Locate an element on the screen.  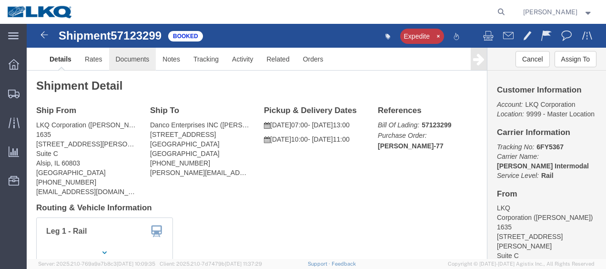
span: Server: 2025.21.0-769a9a7b8c3 is located at coordinates (97, 263).